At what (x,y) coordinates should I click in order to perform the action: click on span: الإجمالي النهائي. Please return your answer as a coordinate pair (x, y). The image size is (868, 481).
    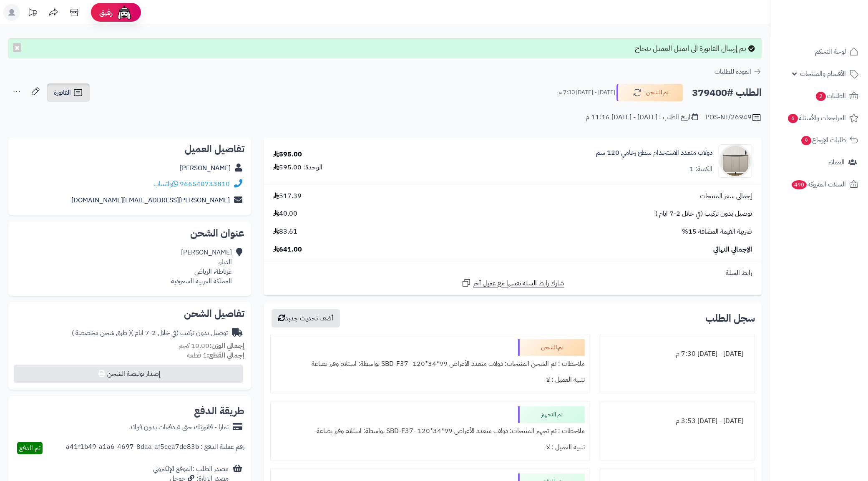
    Looking at the image, I should click on (732, 249).